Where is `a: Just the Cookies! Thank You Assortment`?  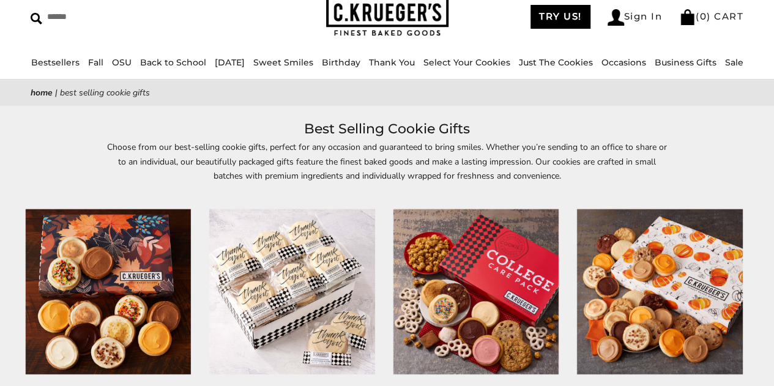
a: Just the Cookies! Thank You Assortment is located at coordinates (292, 292).